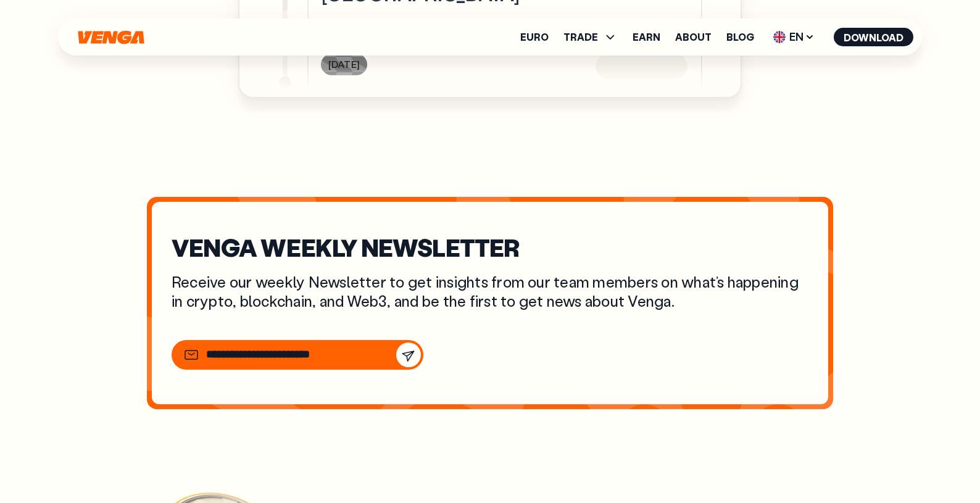 Image resolution: width=980 pixels, height=503 pixels. What do you see at coordinates (693, 37) in the screenshot?
I see `a: About` at bounding box center [693, 37].